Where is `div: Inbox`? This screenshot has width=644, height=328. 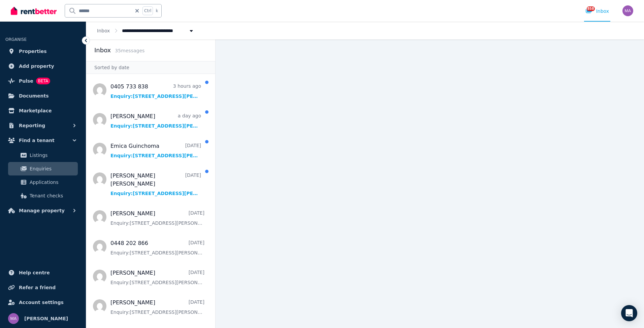
div: Inbox is located at coordinates (597, 11).